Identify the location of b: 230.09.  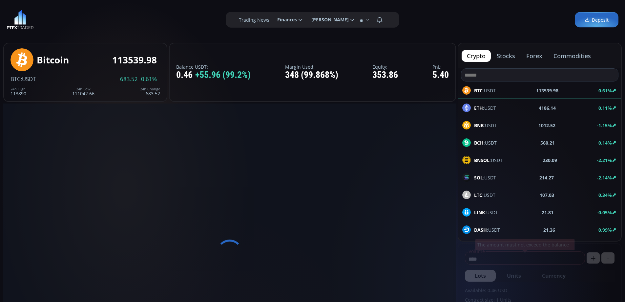
(550, 160).